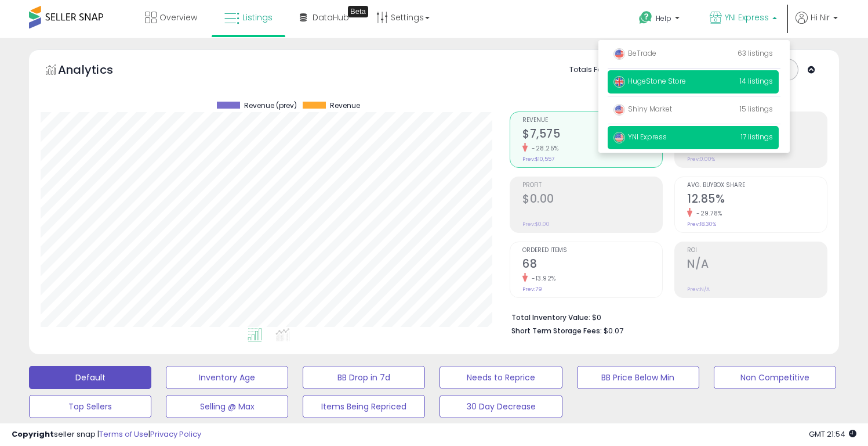 This screenshot has height=446, width=868. What do you see at coordinates (364, 406) in the screenshot?
I see `button: Items Being Repriced` at bounding box center [364, 406].